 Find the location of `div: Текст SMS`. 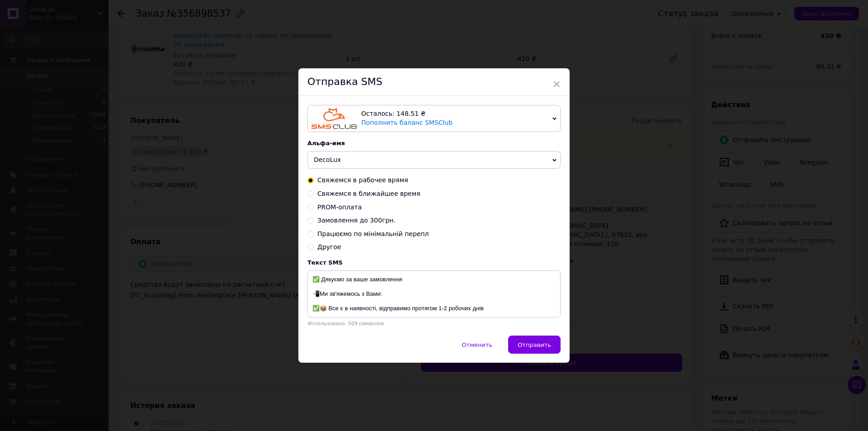

div: Текст SMS is located at coordinates (434, 263).